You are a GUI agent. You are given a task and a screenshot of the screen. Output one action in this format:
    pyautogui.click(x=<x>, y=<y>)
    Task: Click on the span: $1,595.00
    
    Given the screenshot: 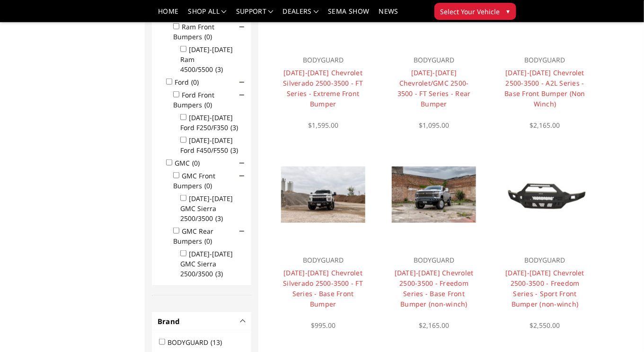 What is the action you would take?
    pyautogui.click(x=323, y=125)
    